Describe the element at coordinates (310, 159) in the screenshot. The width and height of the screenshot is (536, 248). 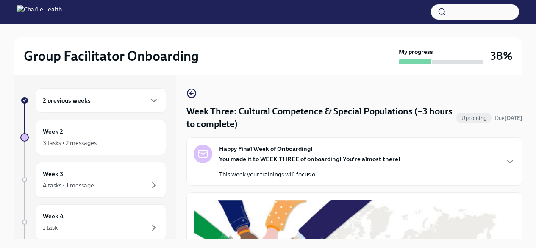
I see `strong: You made it to WEEK THREE of onboarding! You're almost there!` at that location.